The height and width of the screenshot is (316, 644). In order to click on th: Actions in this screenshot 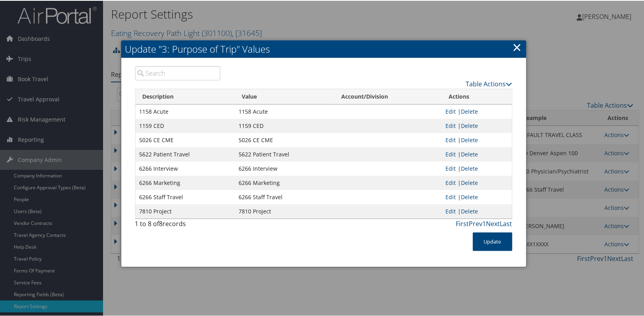, I will do `click(476, 96)`.